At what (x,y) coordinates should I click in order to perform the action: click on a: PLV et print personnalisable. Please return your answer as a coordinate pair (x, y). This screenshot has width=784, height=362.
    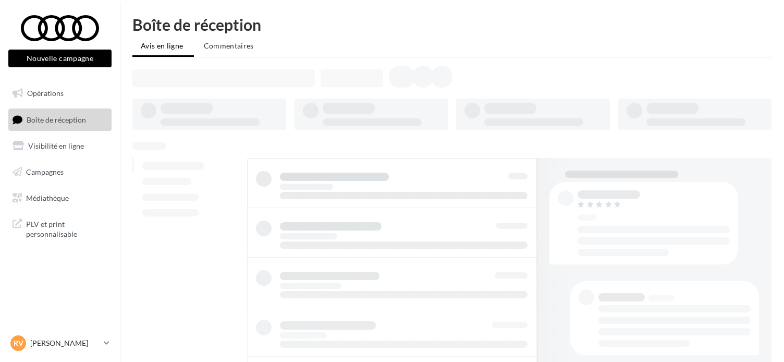
    Looking at the image, I should click on (60, 228).